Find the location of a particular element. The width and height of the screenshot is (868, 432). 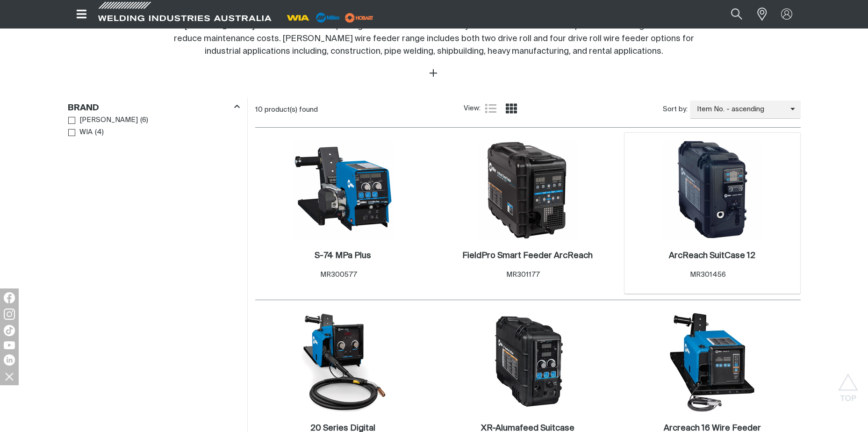

img: hide socials is located at coordinates (9, 376).